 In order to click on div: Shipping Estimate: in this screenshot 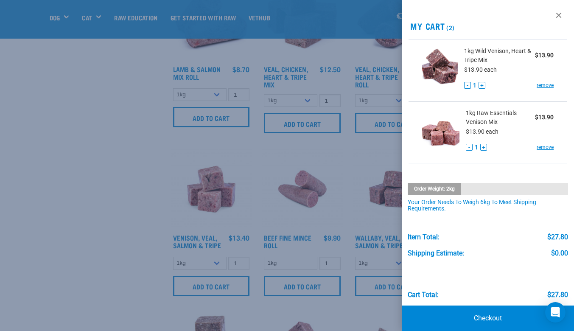, I will do `click(436, 253)`.